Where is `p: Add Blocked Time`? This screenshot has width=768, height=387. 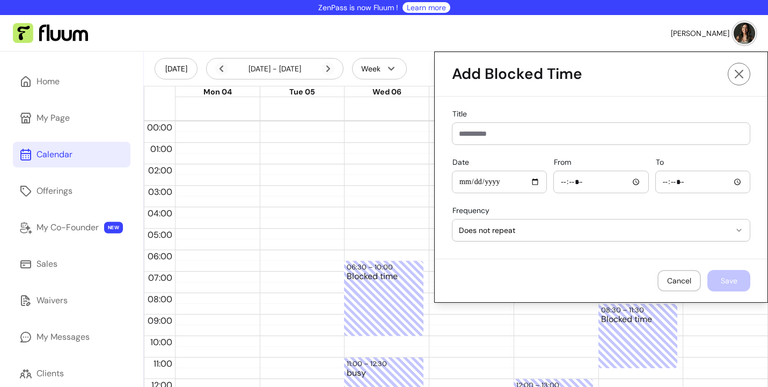
p: Add Blocked Time is located at coordinates (517, 74).